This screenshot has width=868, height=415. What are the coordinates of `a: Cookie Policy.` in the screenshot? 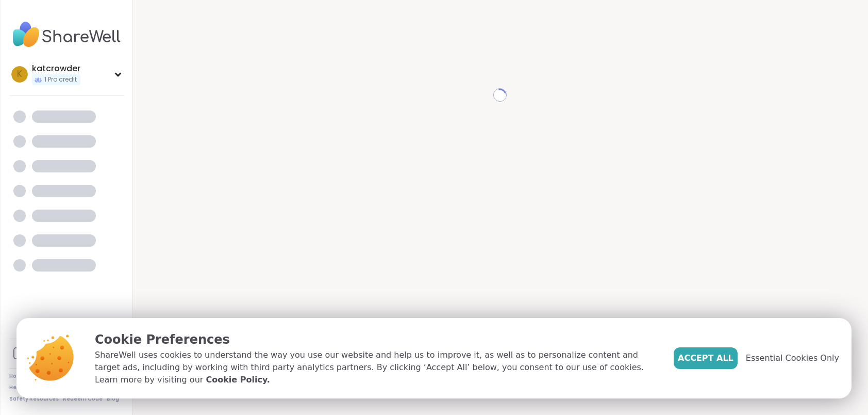 It's located at (238, 380).